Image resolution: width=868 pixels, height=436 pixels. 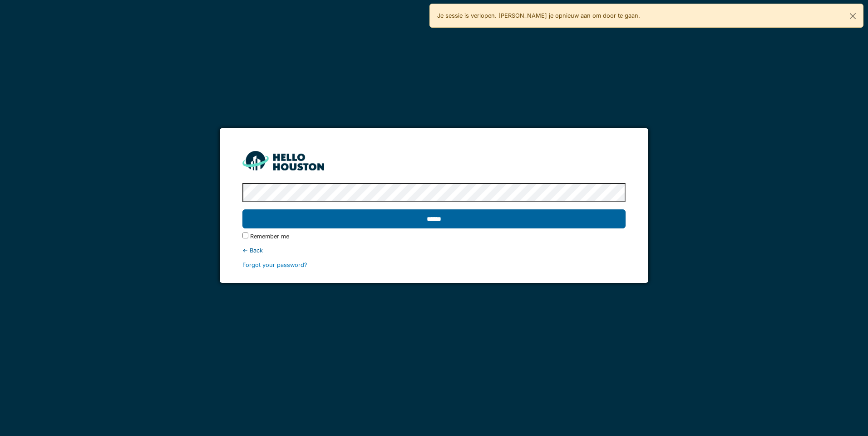 What do you see at coordinates (283, 161) in the screenshot?
I see `img: HH_line-BYnF2_Hg.png` at bounding box center [283, 161].